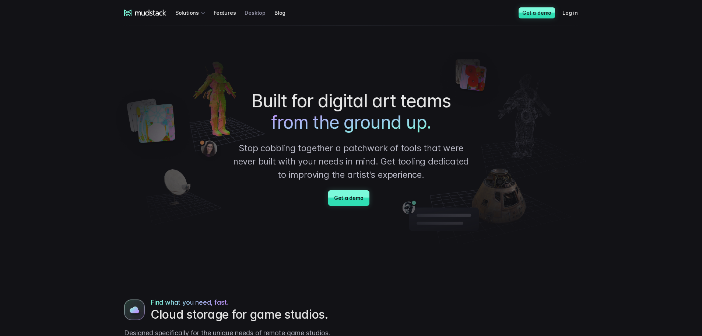 This screenshot has height=336, width=702. I want to click on h2: Cloud storage for game studios., so click(248, 314).